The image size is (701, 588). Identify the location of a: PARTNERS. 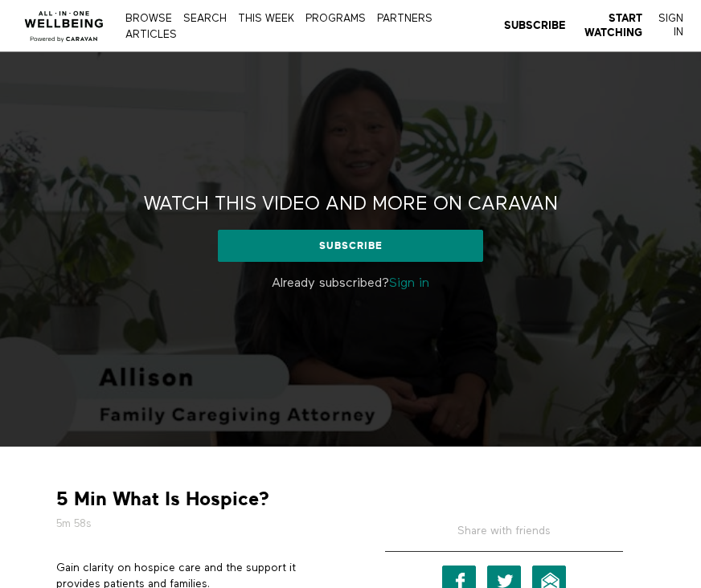
(404, 19).